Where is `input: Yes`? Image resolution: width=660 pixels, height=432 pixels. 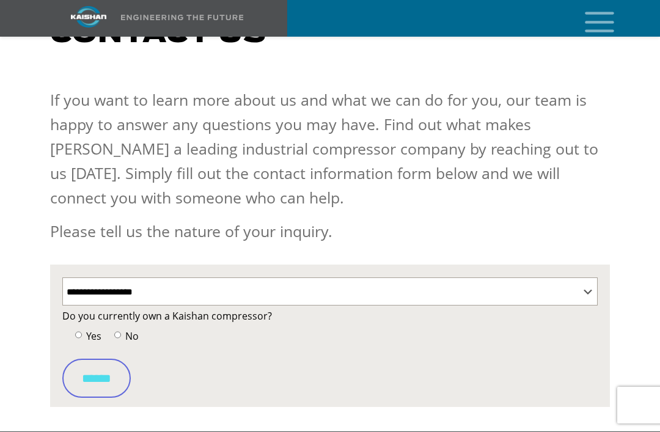 input: Yes is located at coordinates (78, 335).